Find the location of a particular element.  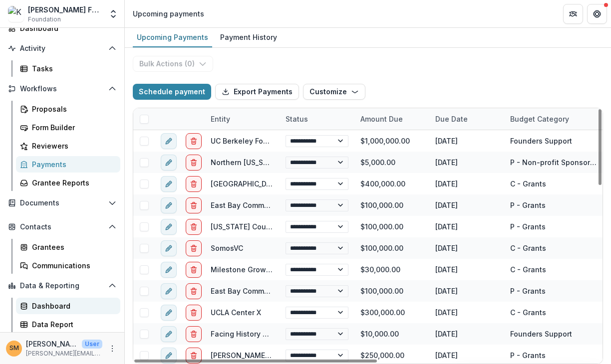

div: Proposals is located at coordinates (72, 108).